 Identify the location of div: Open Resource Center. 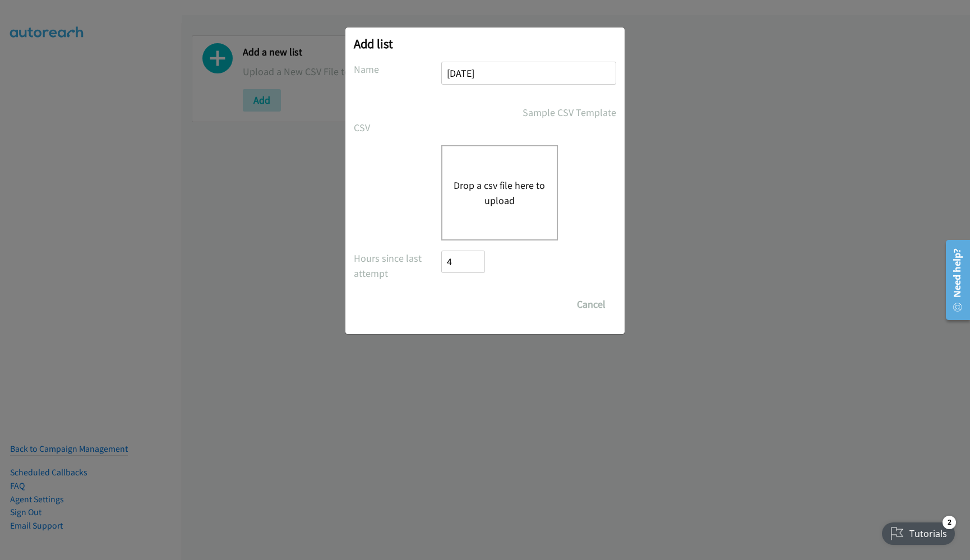
(20, 44).